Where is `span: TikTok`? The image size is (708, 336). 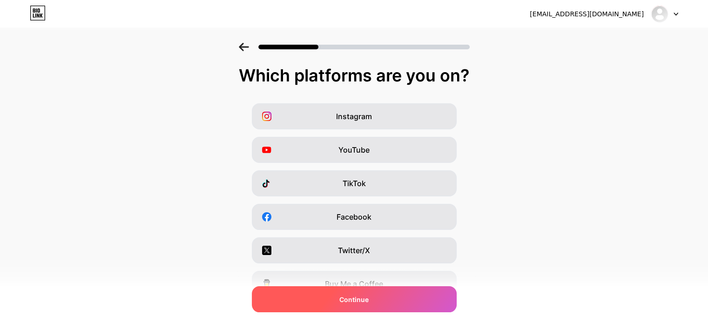 span: TikTok is located at coordinates (354, 183).